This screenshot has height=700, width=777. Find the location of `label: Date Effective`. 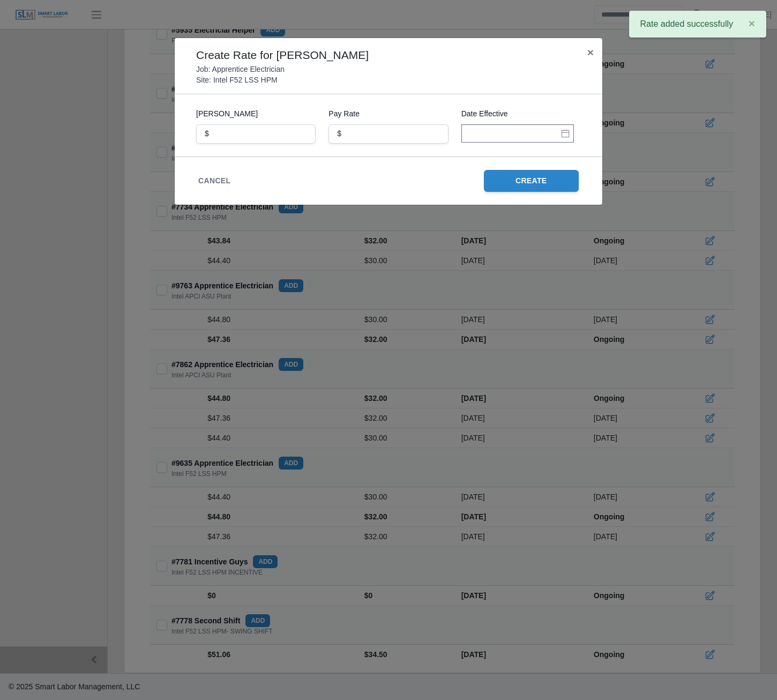

label: Date Effective is located at coordinates (521, 114).